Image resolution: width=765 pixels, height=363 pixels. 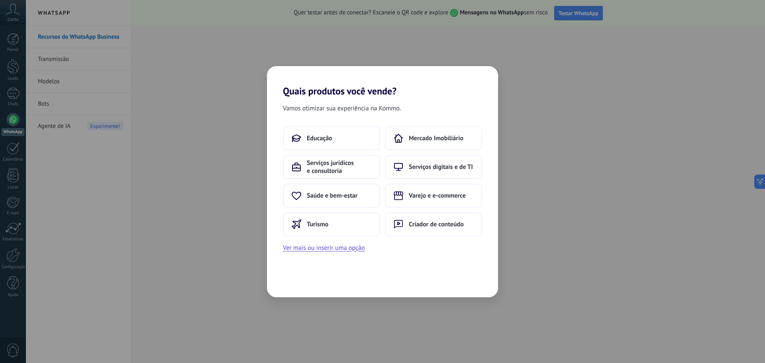 What do you see at coordinates (433, 224) in the screenshot?
I see `button: Criador de conteúdo` at bounding box center [433, 224].